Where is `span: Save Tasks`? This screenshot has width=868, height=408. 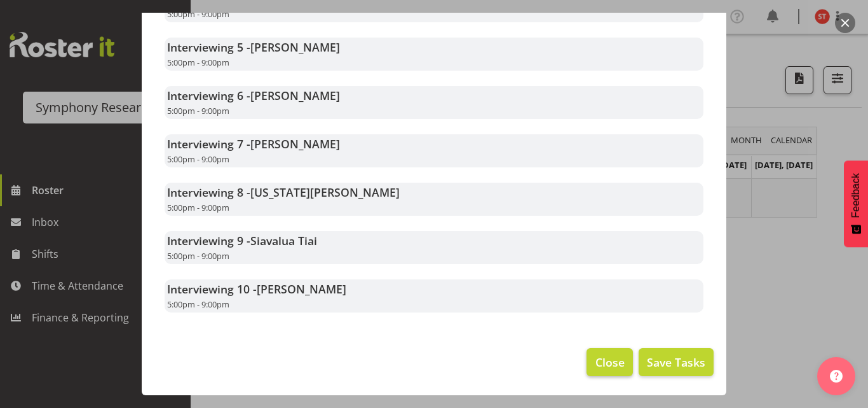
span: Save Tasks is located at coordinates (676, 362).